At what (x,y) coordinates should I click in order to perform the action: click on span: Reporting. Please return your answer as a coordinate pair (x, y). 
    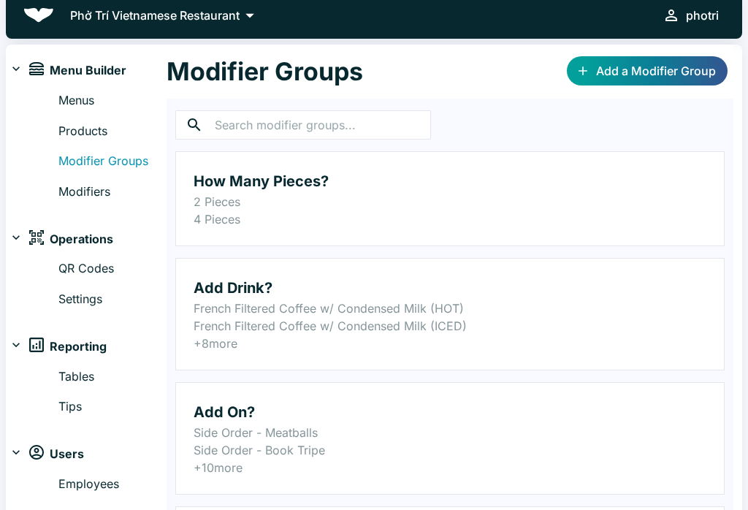
    Looking at the image, I should click on (78, 347).